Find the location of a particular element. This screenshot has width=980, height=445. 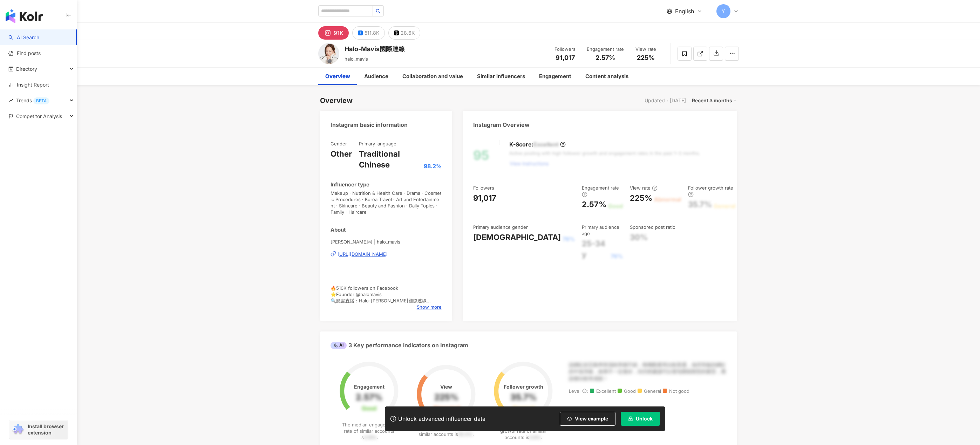

div: Gender is located at coordinates (339, 144).